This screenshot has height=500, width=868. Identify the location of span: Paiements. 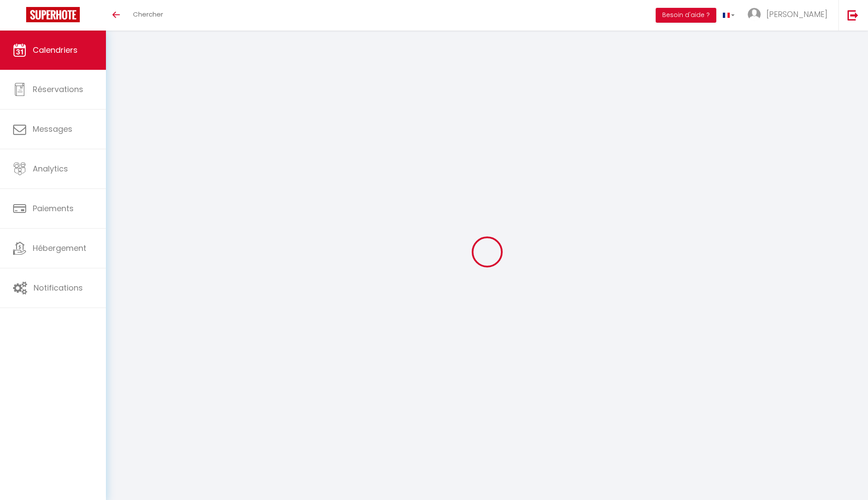
(53, 208).